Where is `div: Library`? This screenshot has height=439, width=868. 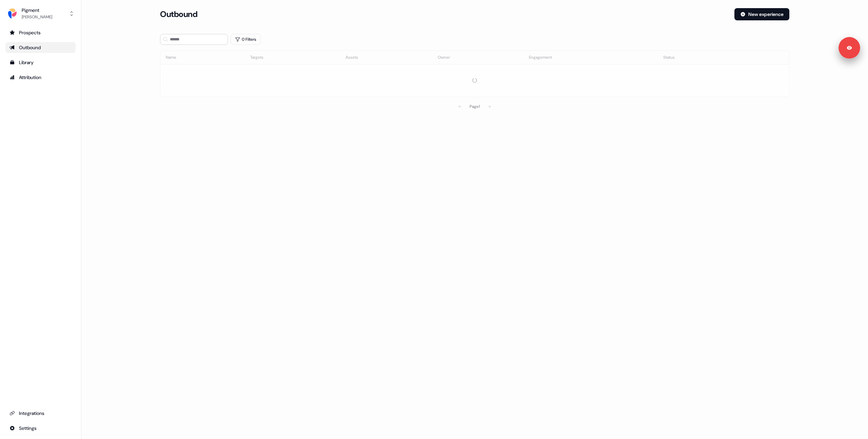 div: Library is located at coordinates (41, 63).